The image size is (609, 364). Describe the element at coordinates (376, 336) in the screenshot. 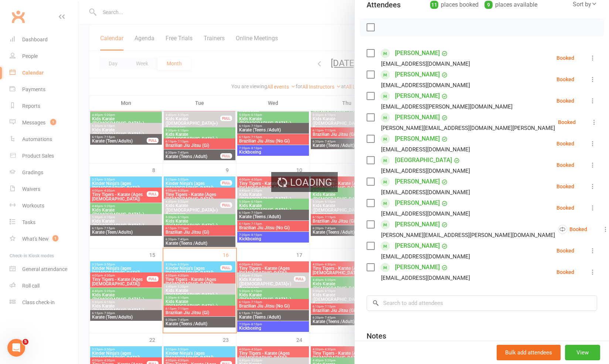

I see `div: Notes` at that location.